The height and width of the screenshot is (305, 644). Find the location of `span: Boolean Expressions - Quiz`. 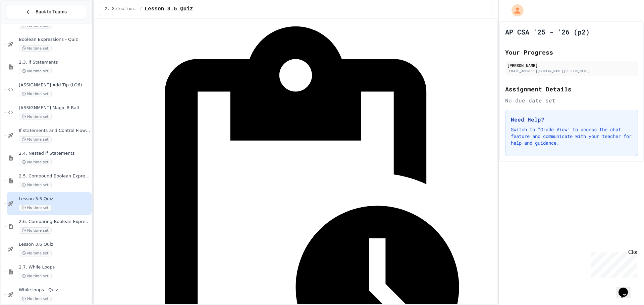

span: Boolean Expressions - Quiz is located at coordinates (54, 40).